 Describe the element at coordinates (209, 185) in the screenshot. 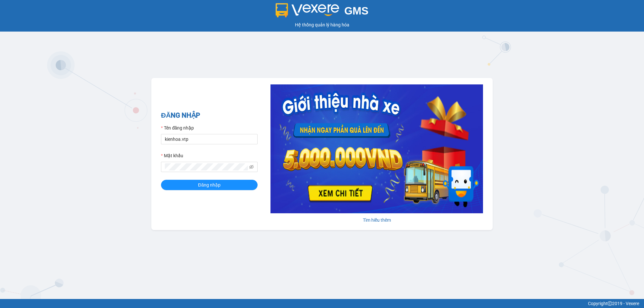

I see `button: Đăng nhập` at that location.